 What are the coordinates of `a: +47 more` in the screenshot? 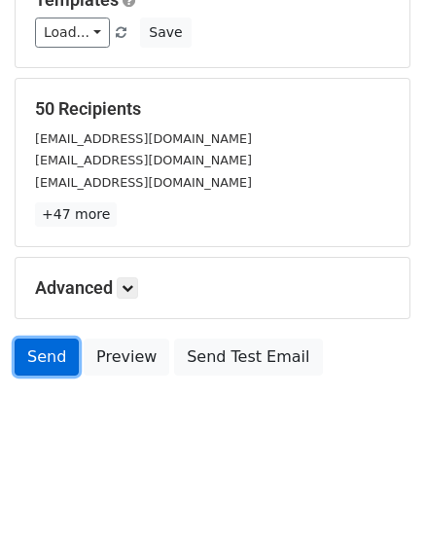 It's located at (76, 214).